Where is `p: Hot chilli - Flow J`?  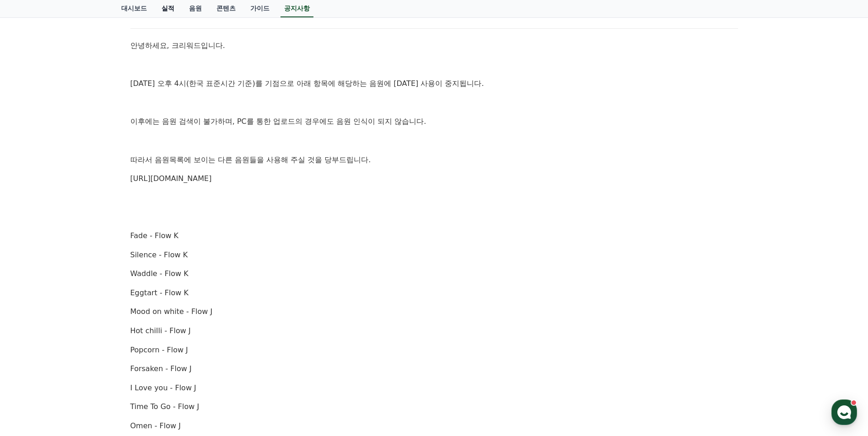
p: Hot chilli - Flow J is located at coordinates (434, 331).